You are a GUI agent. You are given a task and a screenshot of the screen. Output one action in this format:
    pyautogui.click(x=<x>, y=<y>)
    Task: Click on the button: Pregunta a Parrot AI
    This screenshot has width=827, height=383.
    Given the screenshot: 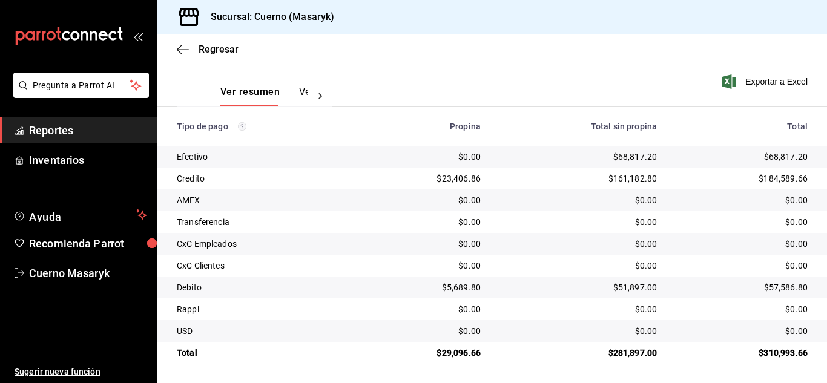 What is the action you would take?
    pyautogui.click(x=81, y=85)
    